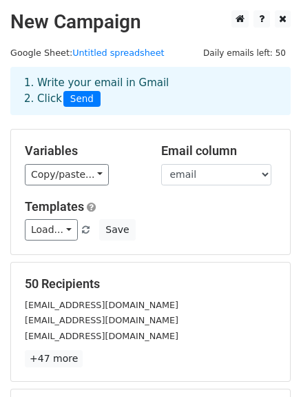  What do you see at coordinates (245, 53) in the screenshot?
I see `span: Daily emails left: 50` at bounding box center [245, 53].